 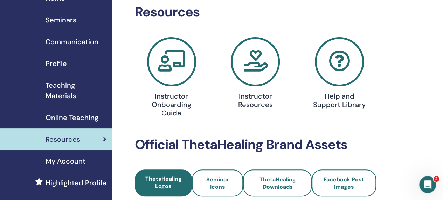 What do you see at coordinates (164, 182) in the screenshot?
I see `span: ThetaHealing Logos` at bounding box center [164, 182].